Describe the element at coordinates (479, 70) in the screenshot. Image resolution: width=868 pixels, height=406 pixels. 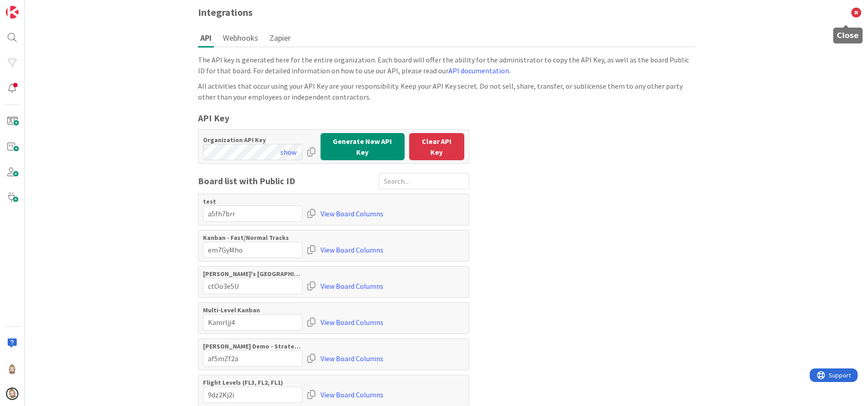
I see `a: API documentation` at that location.